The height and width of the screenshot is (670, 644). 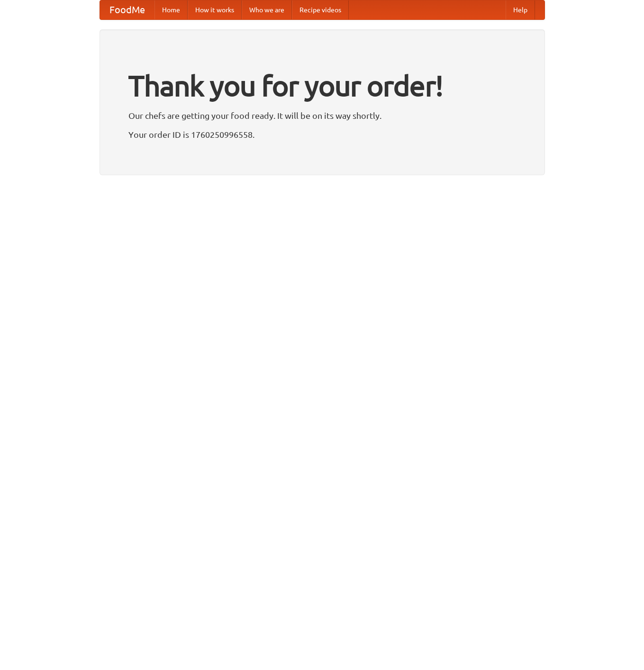 What do you see at coordinates (322, 134) in the screenshot?
I see `p: Your order ID is 1760250996558.` at bounding box center [322, 134].